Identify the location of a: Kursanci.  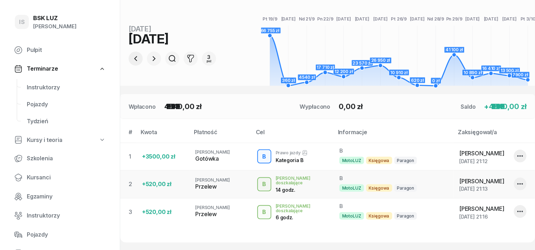
(60, 177).